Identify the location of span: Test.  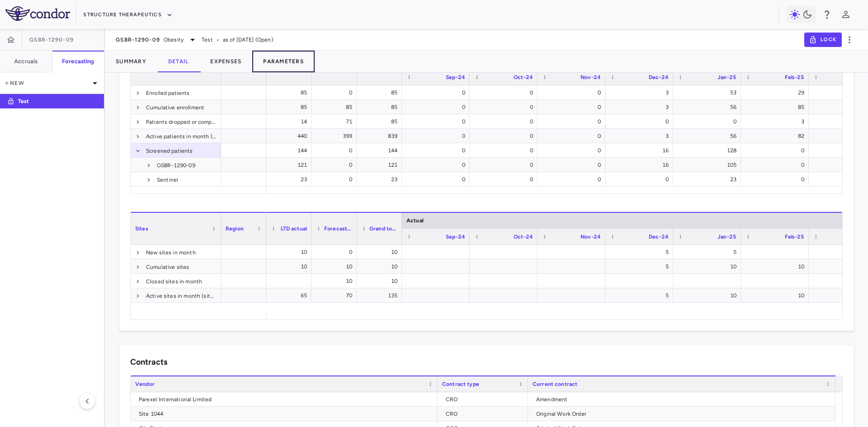
(207, 40).